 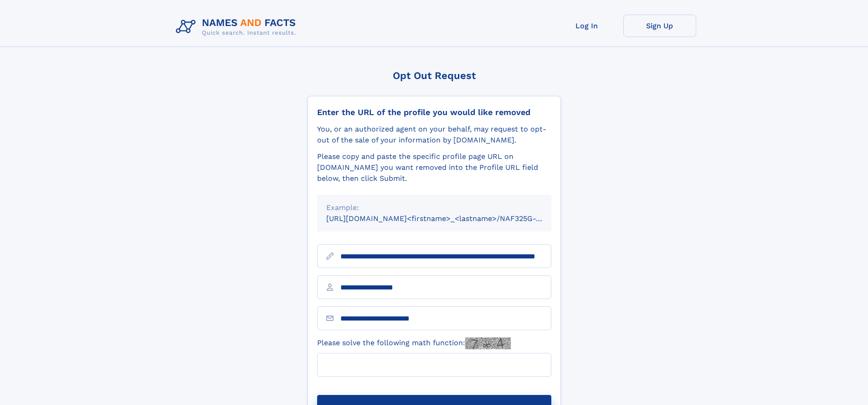 I want to click on img: Logo Names and Facts, so click(x=238, y=27).